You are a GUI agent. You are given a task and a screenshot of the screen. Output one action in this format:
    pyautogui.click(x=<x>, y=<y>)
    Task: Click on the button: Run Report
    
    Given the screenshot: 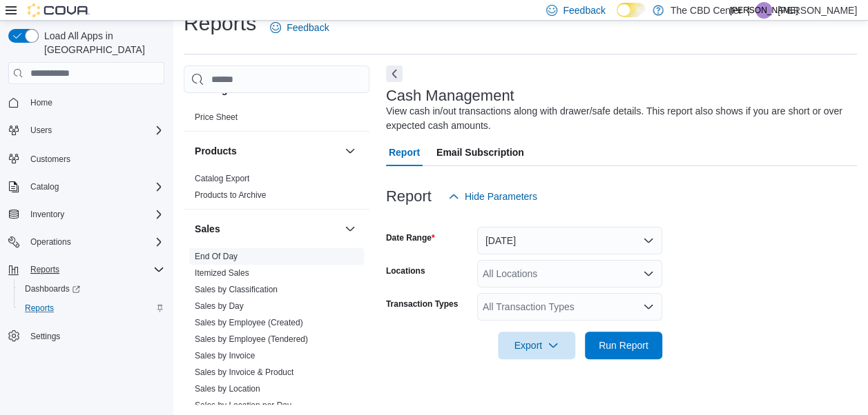 What is the action you would take?
    pyautogui.click(x=624, y=346)
    